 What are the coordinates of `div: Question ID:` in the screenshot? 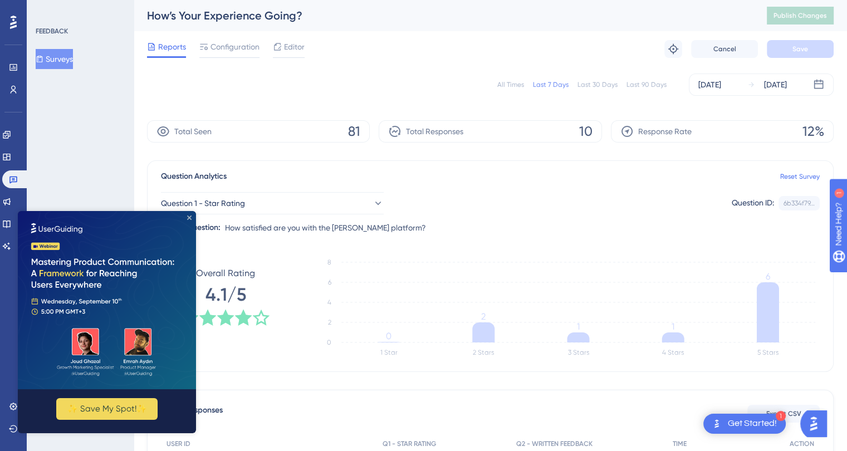 It's located at (753, 203).